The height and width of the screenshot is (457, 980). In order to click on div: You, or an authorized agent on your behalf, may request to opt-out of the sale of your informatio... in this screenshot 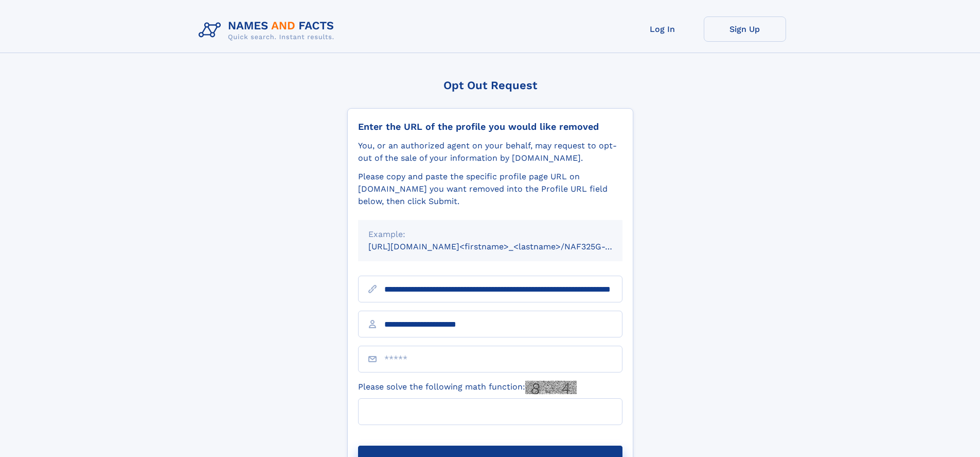, I will do `click(490, 152)`.